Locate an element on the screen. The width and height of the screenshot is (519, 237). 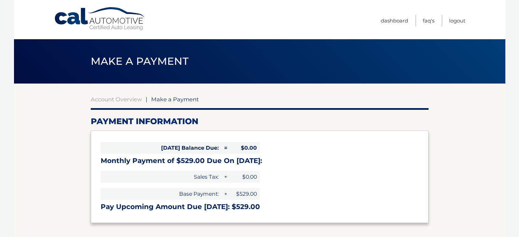
span: Sales Tax: is located at coordinates (161, 177).